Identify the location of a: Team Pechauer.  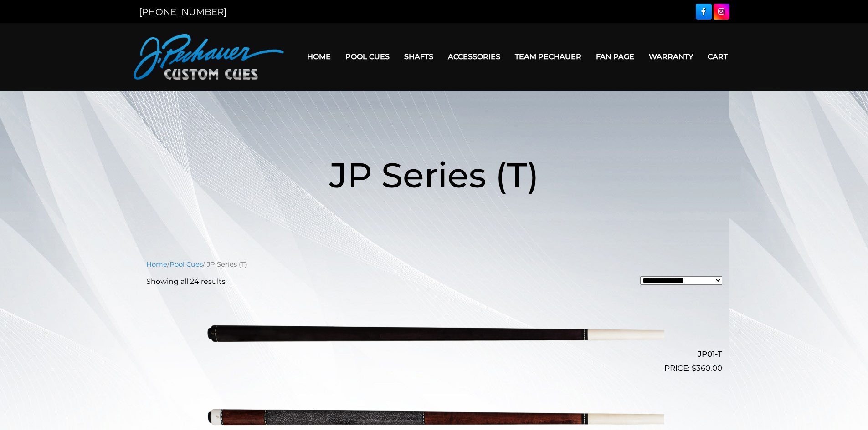
(547, 56).